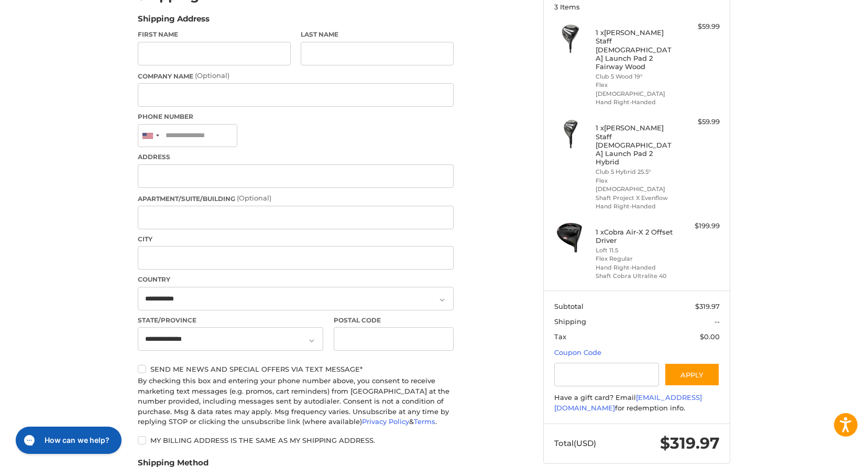 The width and height of the screenshot is (868, 468). I want to click on a: Coupon Code, so click(578, 353).